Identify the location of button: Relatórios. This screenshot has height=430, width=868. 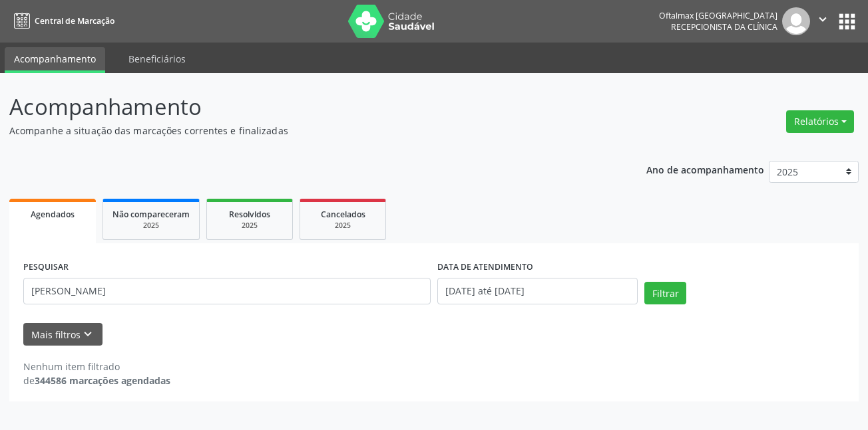
(820, 122).